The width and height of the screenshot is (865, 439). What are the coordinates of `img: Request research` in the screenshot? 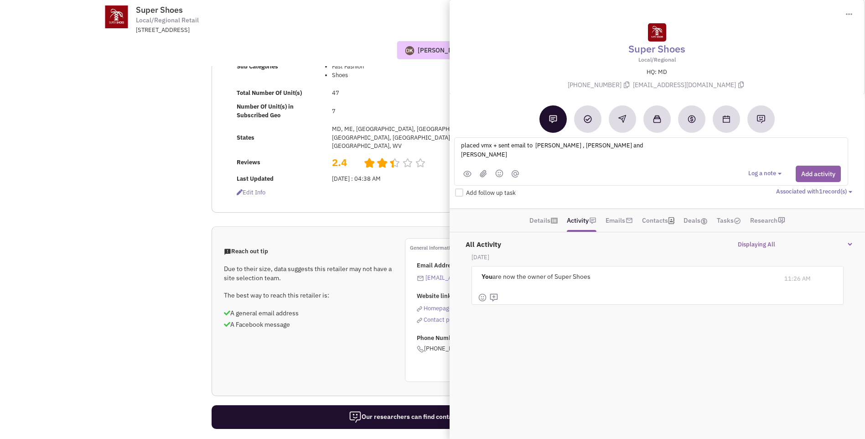 It's located at (761, 119).